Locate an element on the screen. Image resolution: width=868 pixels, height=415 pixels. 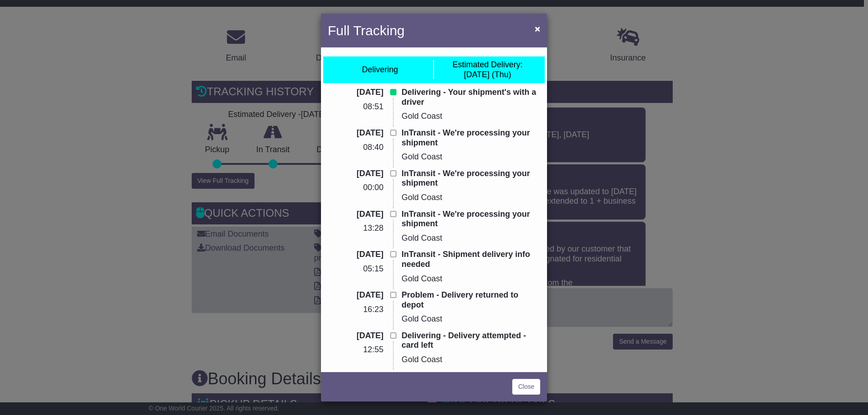
h4: Full Tracking is located at coordinates (366, 30).